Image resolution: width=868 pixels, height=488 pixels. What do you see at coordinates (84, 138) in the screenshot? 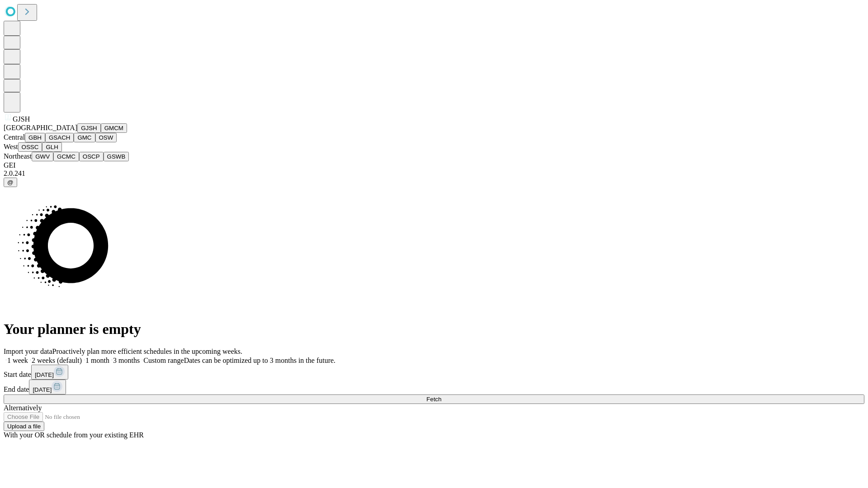
I see `button: GMC` at bounding box center [84, 138].